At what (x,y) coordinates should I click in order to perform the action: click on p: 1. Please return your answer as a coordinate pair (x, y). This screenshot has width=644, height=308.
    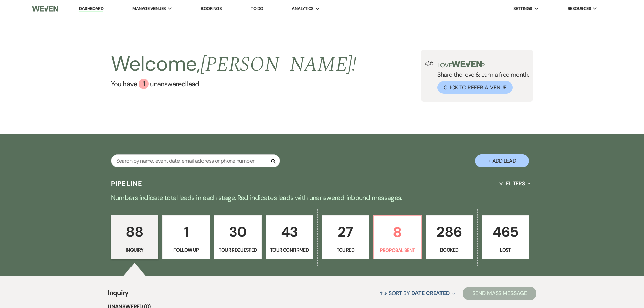
    Looking at the image, I should click on (186, 232).